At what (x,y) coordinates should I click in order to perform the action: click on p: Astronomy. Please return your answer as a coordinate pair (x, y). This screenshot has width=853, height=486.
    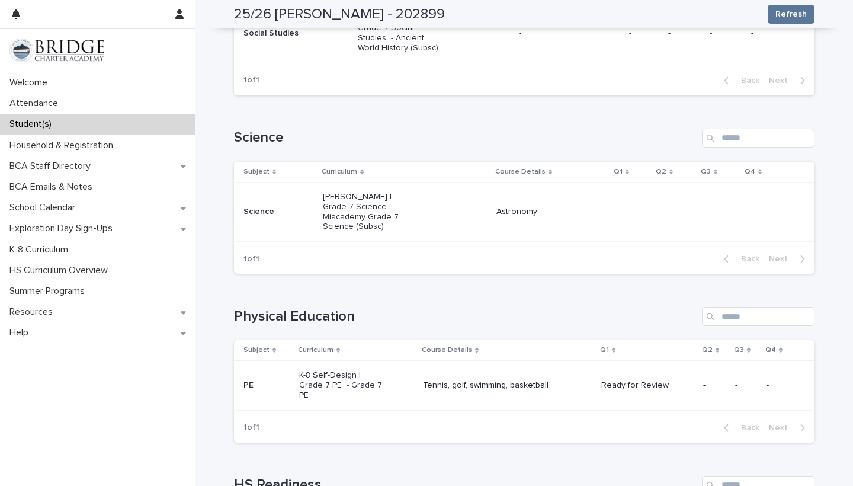
    Looking at the image, I should click on (551, 212).